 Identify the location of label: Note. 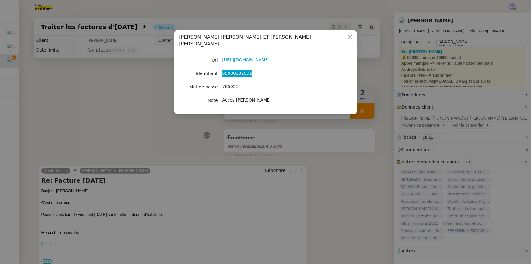
(215, 100).